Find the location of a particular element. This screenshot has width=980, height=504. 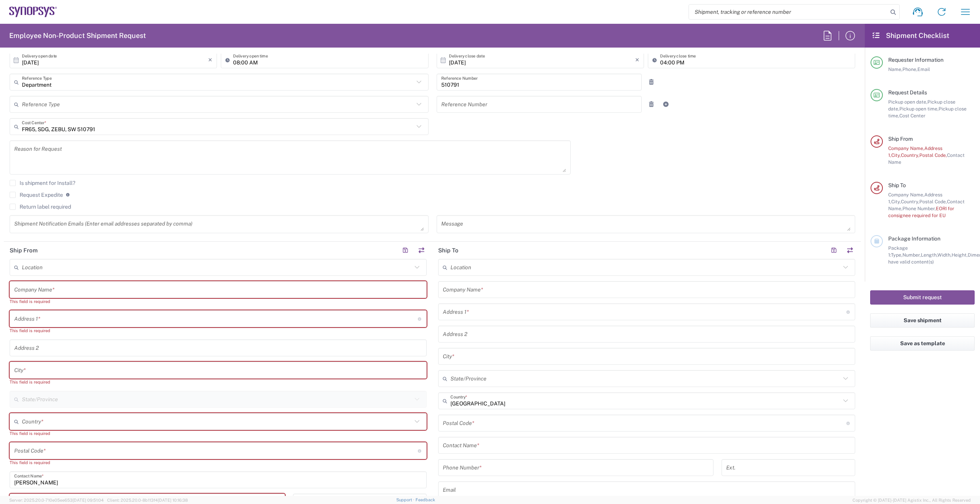

span: Ship From is located at coordinates (900, 139).